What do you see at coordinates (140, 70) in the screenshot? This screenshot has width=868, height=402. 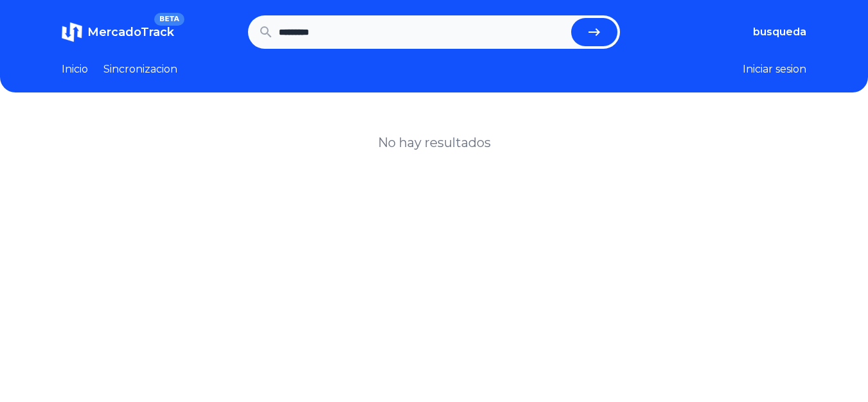 I see `a: Sincronizacion` at bounding box center [140, 70].